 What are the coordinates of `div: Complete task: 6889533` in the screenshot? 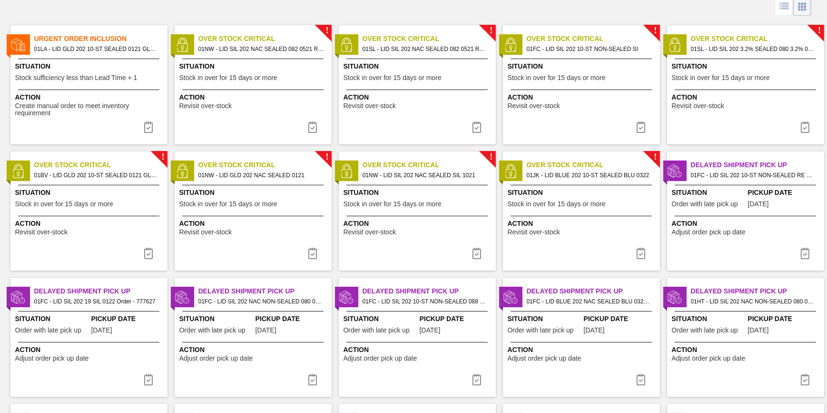 It's located at (806, 253).